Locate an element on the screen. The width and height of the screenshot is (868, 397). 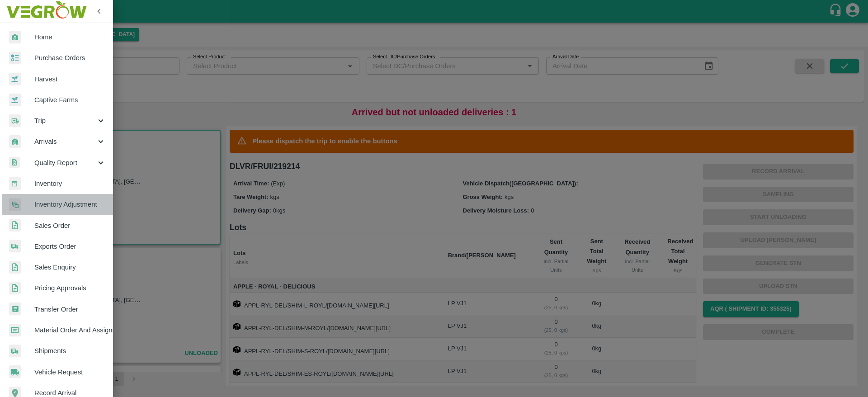
img: qualityReport is located at coordinates (14, 162).